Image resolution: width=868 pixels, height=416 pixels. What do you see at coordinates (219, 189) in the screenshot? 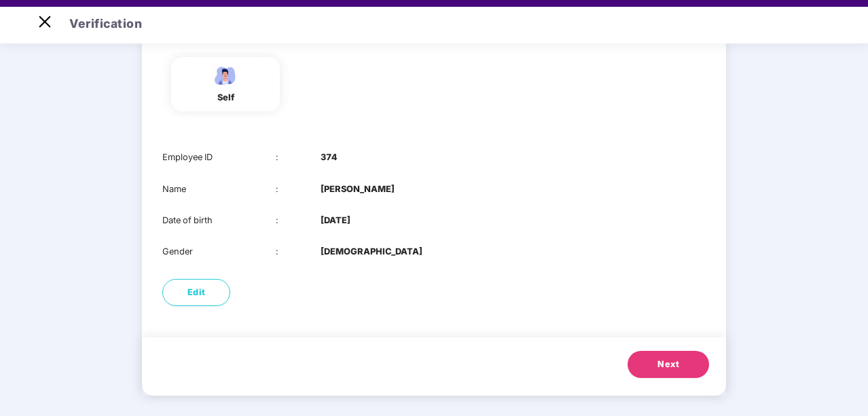
I see `div: Name` at bounding box center [219, 189].